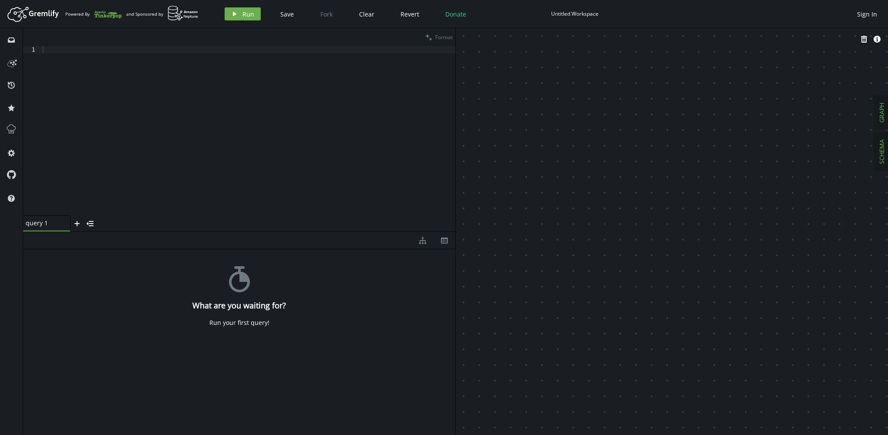 The image size is (888, 435). What do you see at coordinates (366, 14) in the screenshot?
I see `span: Clear` at bounding box center [366, 14].